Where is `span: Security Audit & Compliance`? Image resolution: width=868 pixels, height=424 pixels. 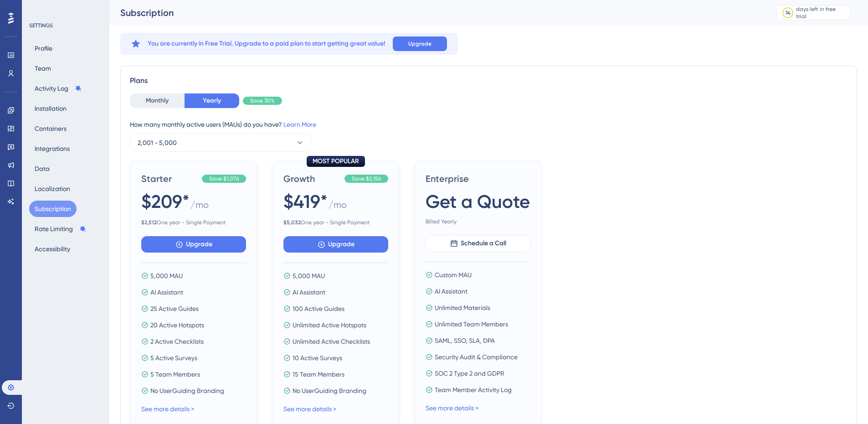 span: Security Audit & Compliance is located at coordinates (477, 357).